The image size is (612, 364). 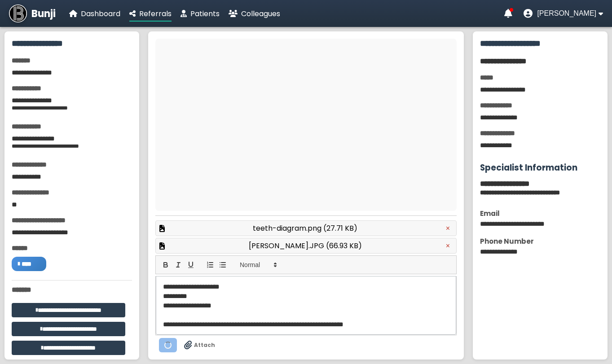 I want to click on span: teeth-diagram.png (27.71 KB), so click(x=305, y=228).